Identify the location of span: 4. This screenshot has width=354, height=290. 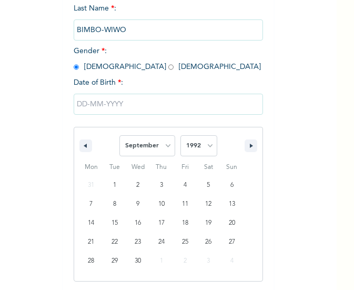
(185, 185).